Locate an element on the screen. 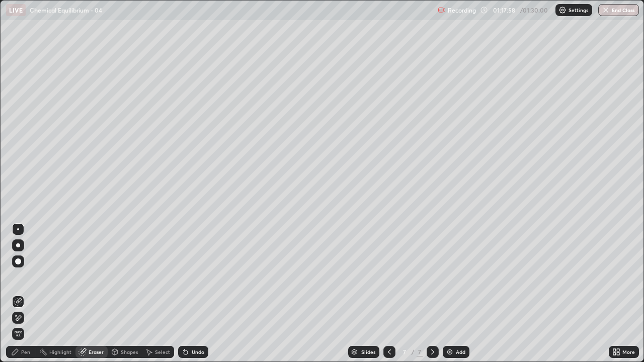 The width and height of the screenshot is (644, 362). p: Chemical Equilibrium - 04 is located at coordinates (66, 10).